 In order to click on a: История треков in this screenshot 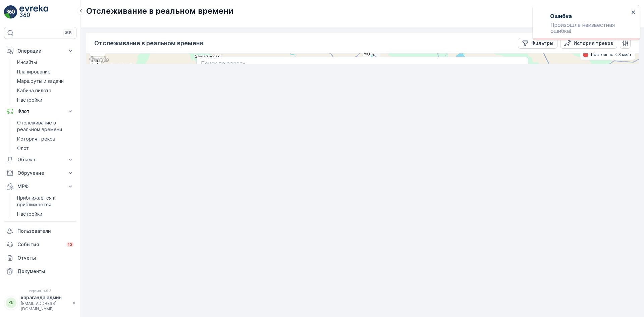, I will do `click(46, 139)`.